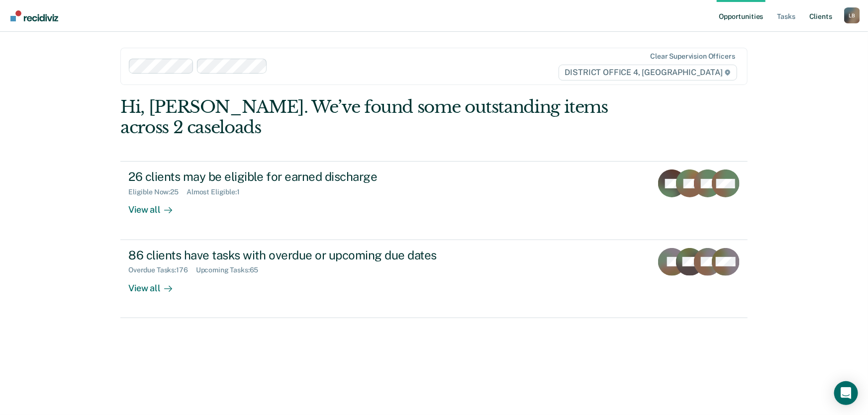  I want to click on div: 86 clients have tasks with overdue or upcoming due dates, so click(303, 255).